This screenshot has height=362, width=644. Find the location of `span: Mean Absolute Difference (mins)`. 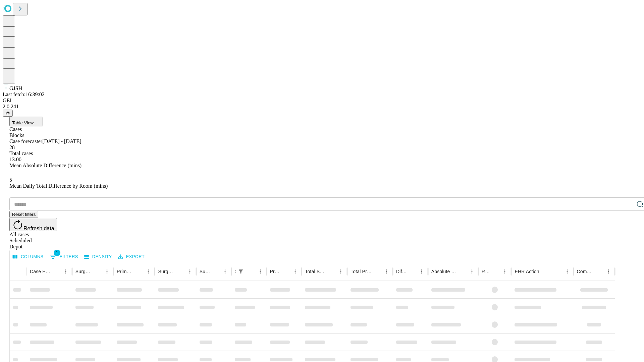

span: Mean Absolute Difference (mins) is located at coordinates (45, 165).